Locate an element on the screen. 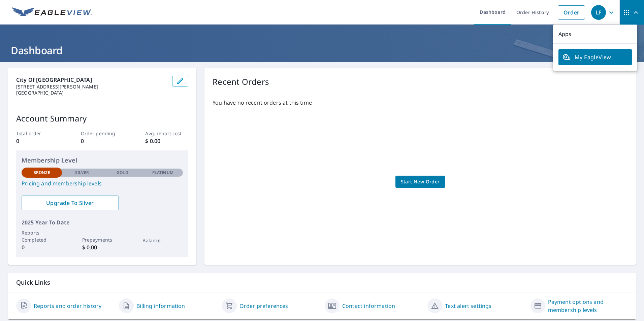 The width and height of the screenshot is (644, 321). p: Balance is located at coordinates (163, 240).